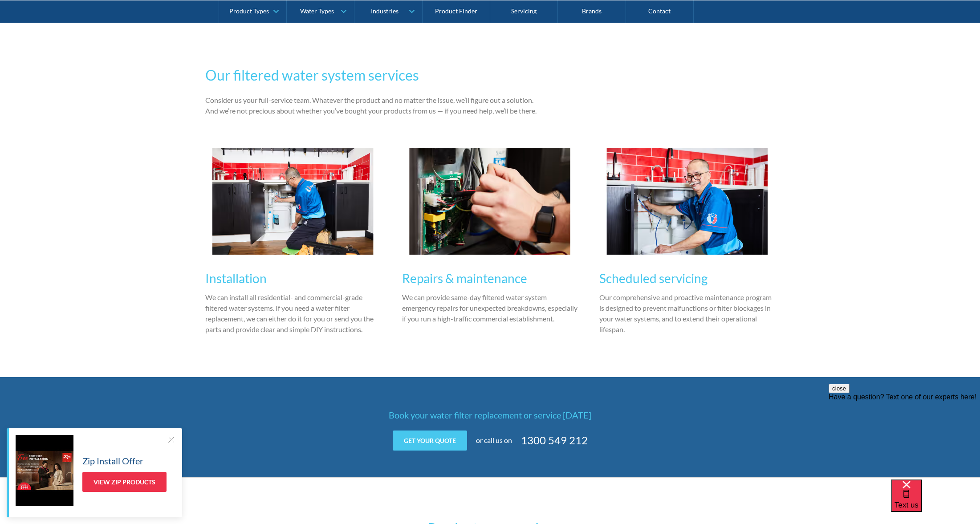 The width and height of the screenshot is (980, 524). What do you see at coordinates (317, 10) in the screenshot?
I see `div: Water Types` at bounding box center [317, 10].